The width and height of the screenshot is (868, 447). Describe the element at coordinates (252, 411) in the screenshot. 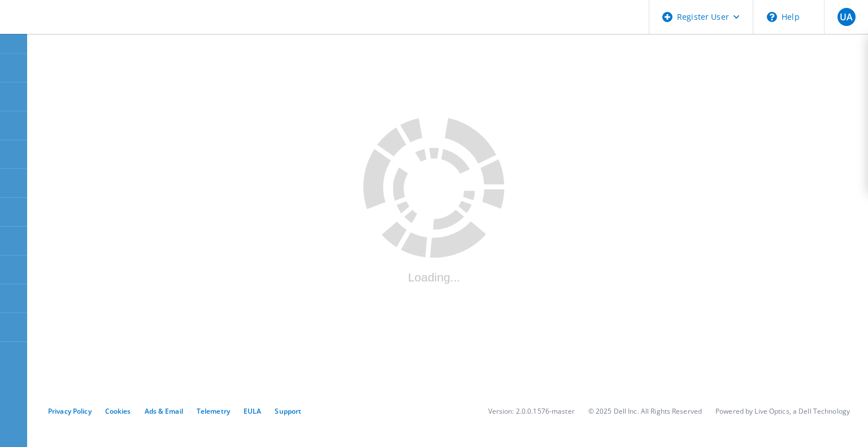

I see `a: EULA` at that location.